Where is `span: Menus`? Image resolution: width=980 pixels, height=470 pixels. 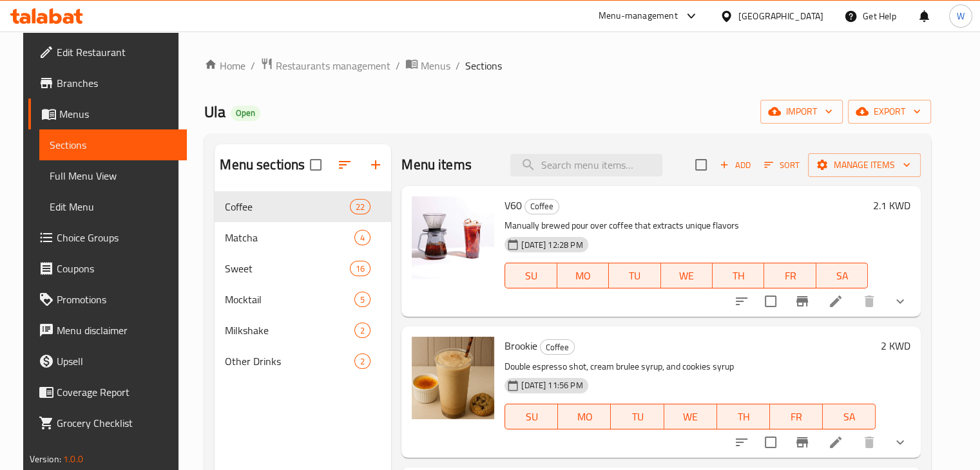 span: Menus is located at coordinates (118, 114).